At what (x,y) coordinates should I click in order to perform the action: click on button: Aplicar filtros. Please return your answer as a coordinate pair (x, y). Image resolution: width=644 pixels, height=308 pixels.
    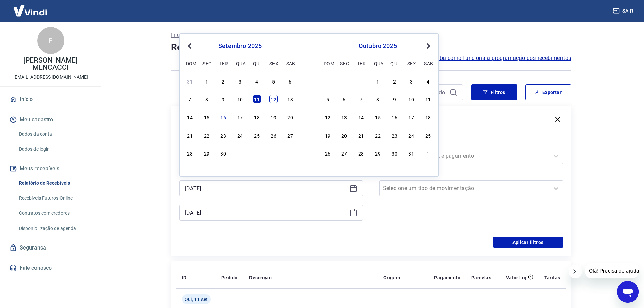
    Looking at the image, I should click on (528, 242).